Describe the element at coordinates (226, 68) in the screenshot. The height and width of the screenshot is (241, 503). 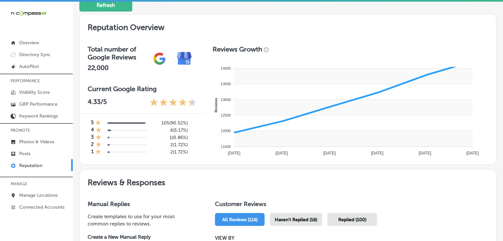
I see `tspan: 14000` at that location.